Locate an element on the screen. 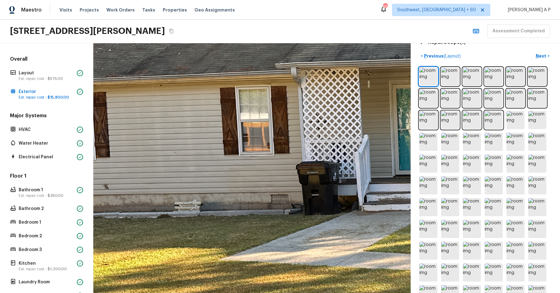 The image size is (560, 293). span: Properties is located at coordinates (175, 10).